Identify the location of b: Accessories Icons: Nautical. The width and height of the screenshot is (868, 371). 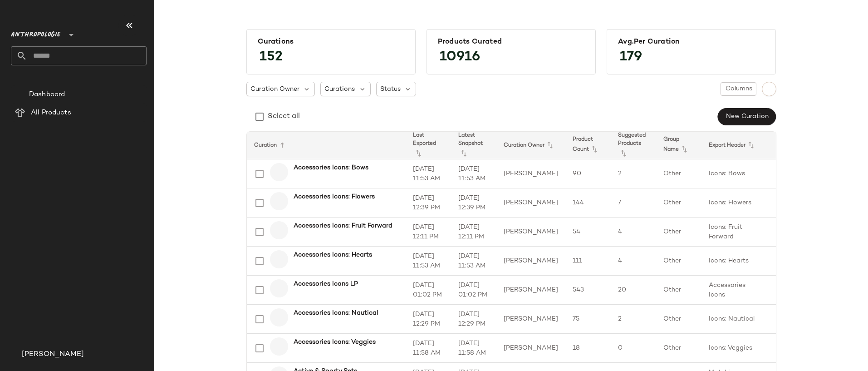
(336, 313).